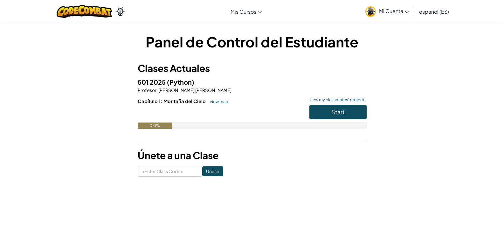 The width and height of the screenshot is (504, 246). What do you see at coordinates (152, 82) in the screenshot?
I see `span: 501 2025` at bounding box center [152, 82].